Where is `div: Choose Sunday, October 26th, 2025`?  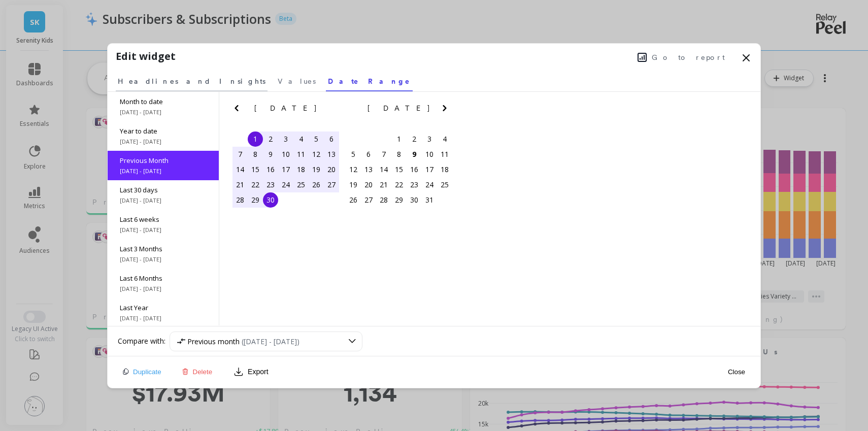 div: Choose Sunday, October 26th, 2025 is located at coordinates (353, 200).